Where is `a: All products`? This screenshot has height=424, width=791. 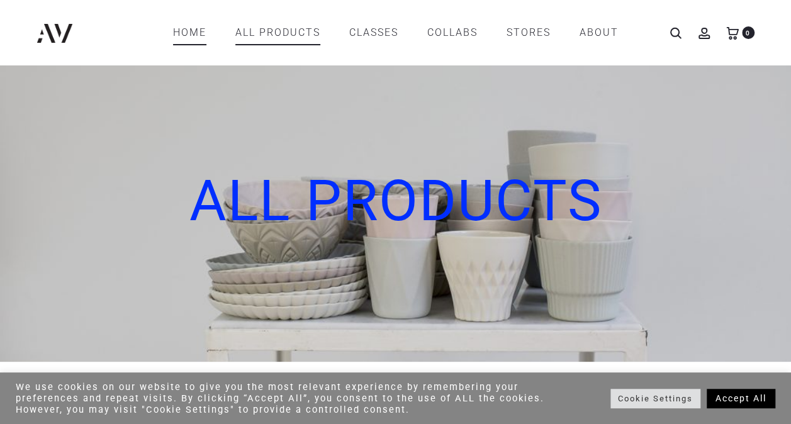 a: All products is located at coordinates (278, 33).